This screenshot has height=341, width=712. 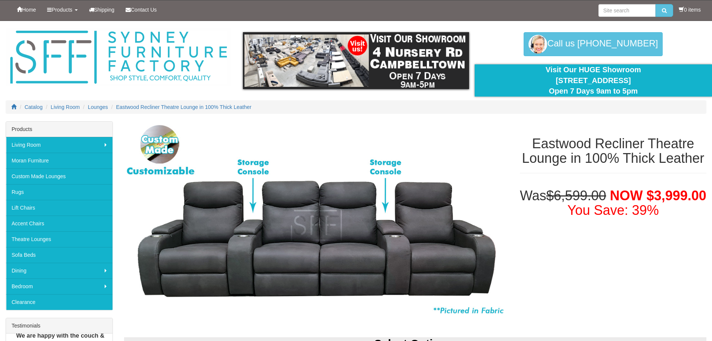 I want to click on font: You Save: 39%, so click(x=613, y=210).